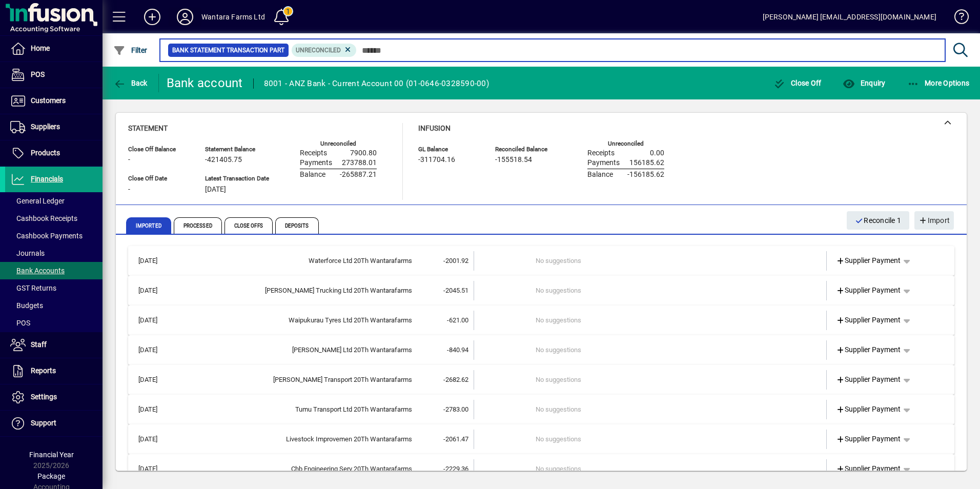  I want to click on span: Cashbook Receipts, so click(43, 218).